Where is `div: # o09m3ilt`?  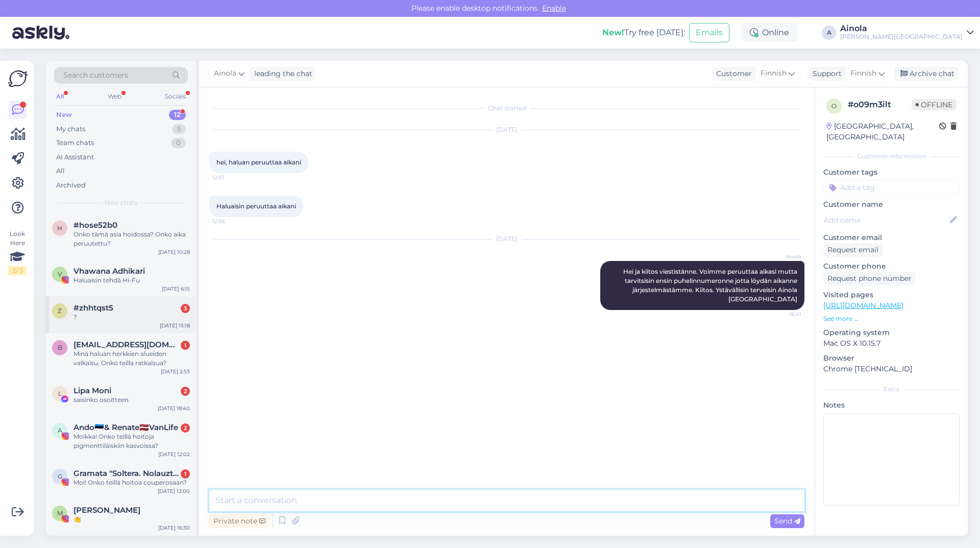 div: # o09m3ilt is located at coordinates (880, 105).